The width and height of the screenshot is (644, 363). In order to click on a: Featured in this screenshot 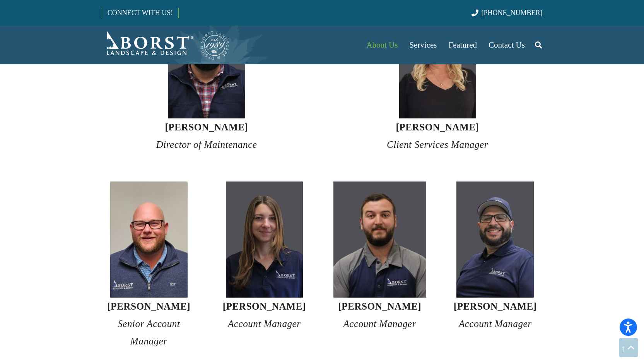, I will do `click(463, 45)`.